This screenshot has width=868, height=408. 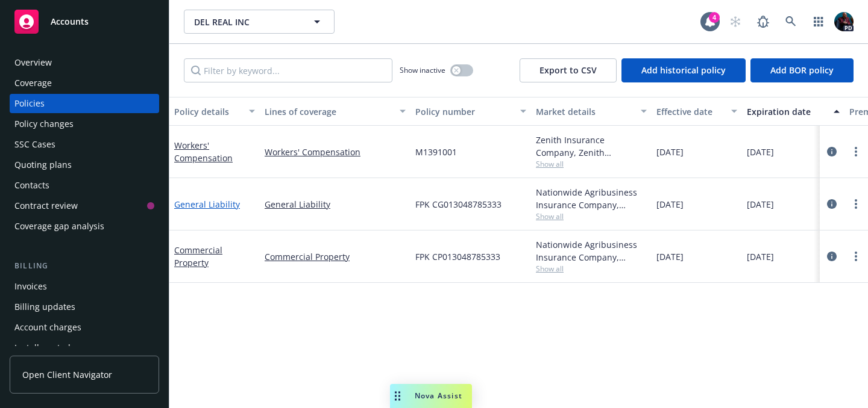 What do you see at coordinates (684, 70) in the screenshot?
I see `span: Add historical policy` at bounding box center [684, 70].